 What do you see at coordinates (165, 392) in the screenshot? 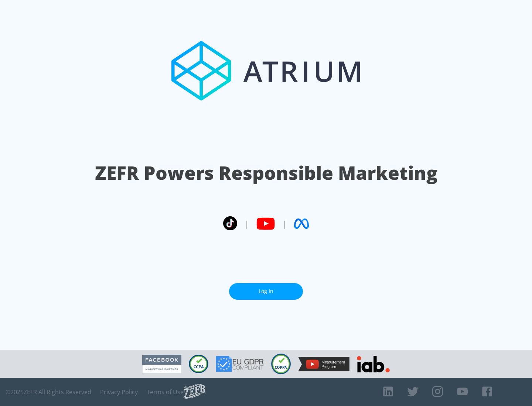
I see `a: Terms of Use` at bounding box center [165, 392].